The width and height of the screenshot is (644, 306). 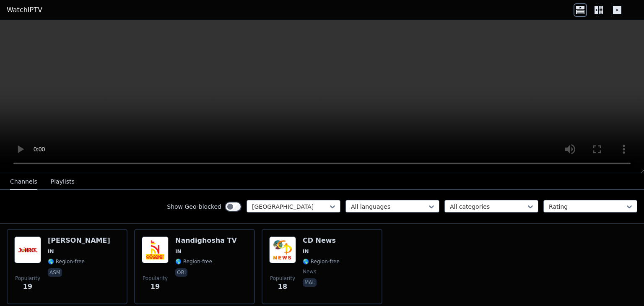 I want to click on span: news, so click(x=309, y=271).